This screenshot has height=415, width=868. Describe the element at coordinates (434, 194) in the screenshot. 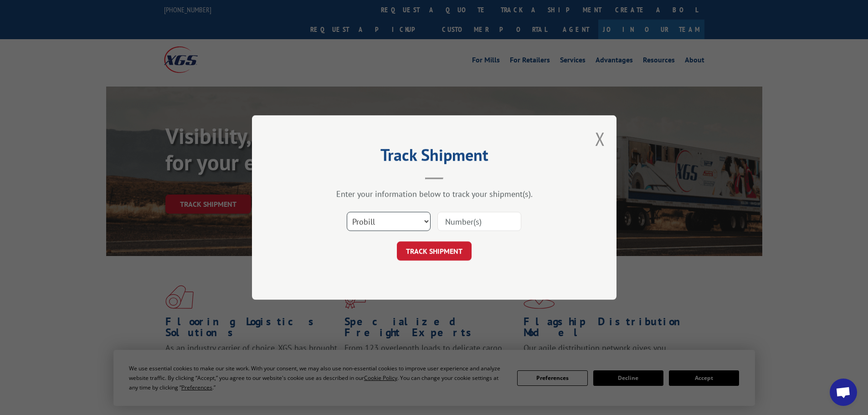

I see `div: Enter your information below to track your shipment(s).` at that location.